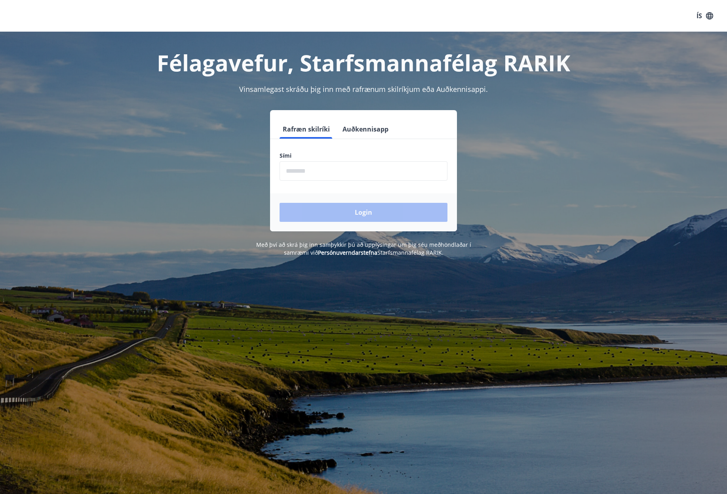 This screenshot has height=494, width=727. I want to click on button: Auðkennisapp, so click(365, 129).